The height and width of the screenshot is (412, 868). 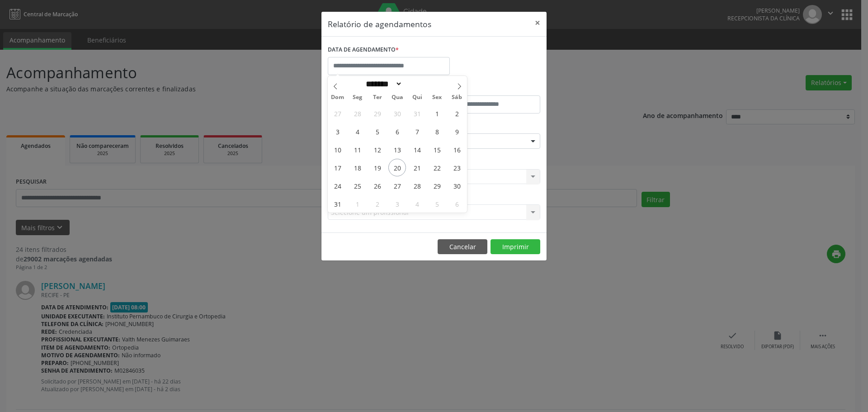 I want to click on span: Agosto 8, 2025, so click(x=436, y=131).